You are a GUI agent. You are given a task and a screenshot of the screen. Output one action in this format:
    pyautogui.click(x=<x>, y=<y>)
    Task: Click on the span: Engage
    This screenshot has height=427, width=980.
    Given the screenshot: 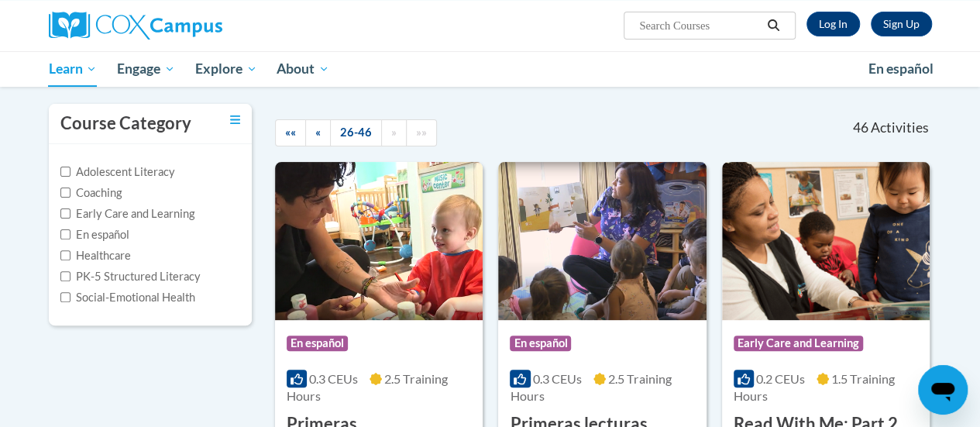 What is the action you would take?
    pyautogui.click(x=145, y=69)
    